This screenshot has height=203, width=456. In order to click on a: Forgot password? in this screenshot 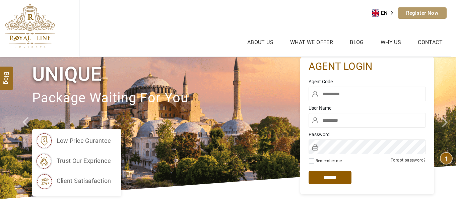, I will do `click(408, 160)`.